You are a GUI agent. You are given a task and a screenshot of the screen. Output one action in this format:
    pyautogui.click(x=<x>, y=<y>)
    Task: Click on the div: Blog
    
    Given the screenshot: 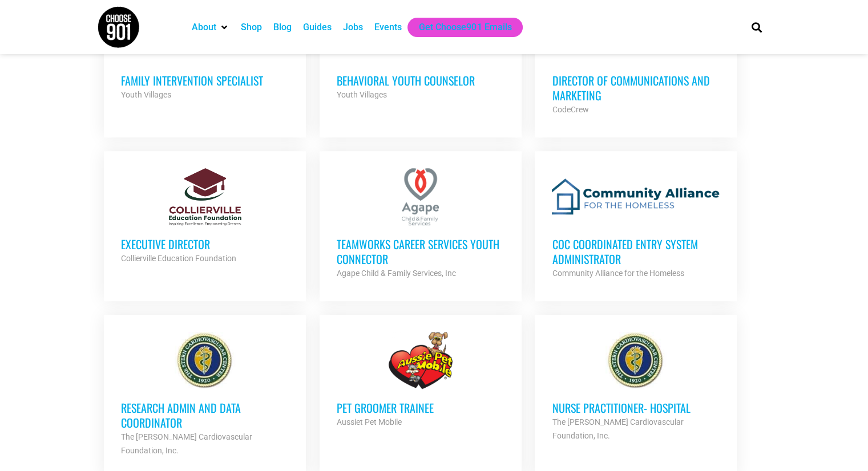 What is the action you would take?
    pyautogui.click(x=282, y=28)
    